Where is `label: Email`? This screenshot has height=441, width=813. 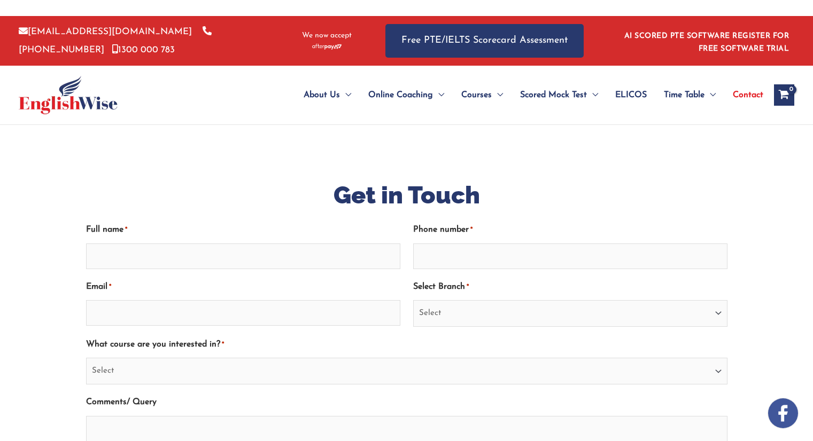 label: Email is located at coordinates (98, 287).